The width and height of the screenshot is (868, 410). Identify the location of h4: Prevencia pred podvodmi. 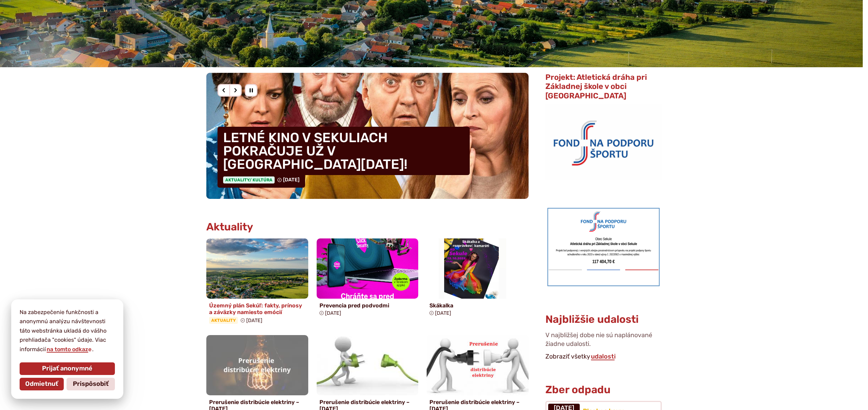
(367, 305).